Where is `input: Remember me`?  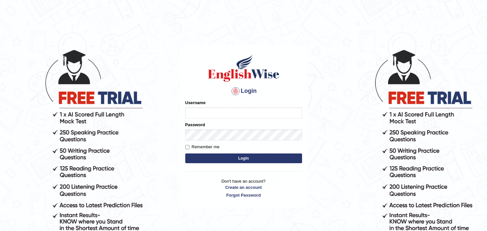
input: Remember me is located at coordinates (187, 147).